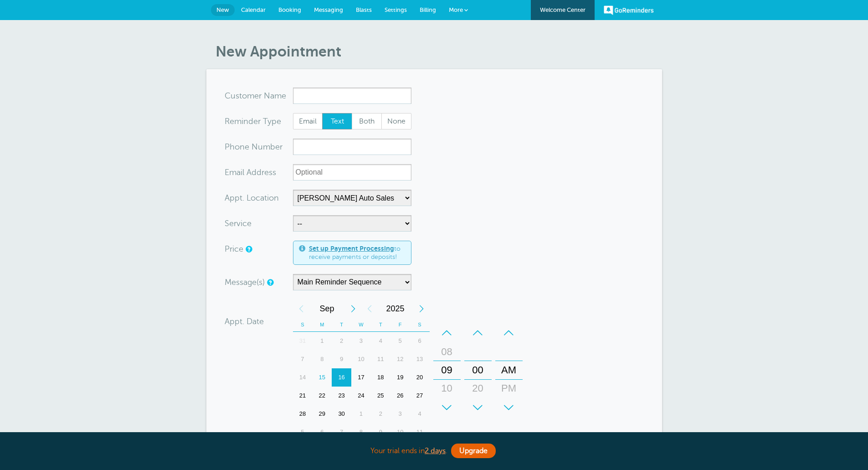 The image size is (868, 470). Describe the element at coordinates (322, 325) in the screenshot. I see `th: M` at that location.